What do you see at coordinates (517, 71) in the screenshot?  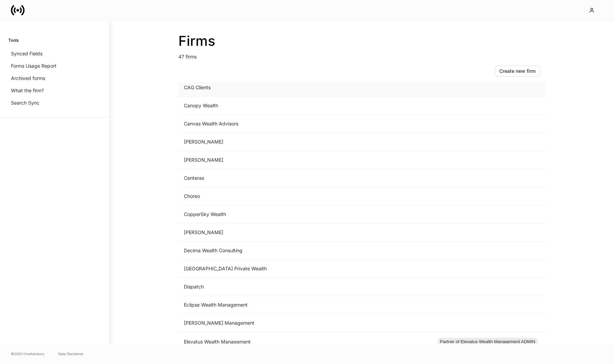 I see `div: Create new firm` at bounding box center [517, 71].